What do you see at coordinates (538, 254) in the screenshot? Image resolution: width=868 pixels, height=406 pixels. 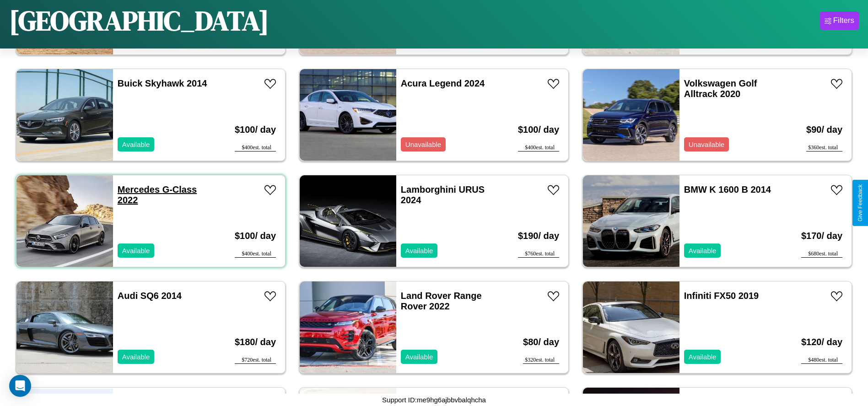 I see `div: $ 760 est. total` at bounding box center [538, 254].